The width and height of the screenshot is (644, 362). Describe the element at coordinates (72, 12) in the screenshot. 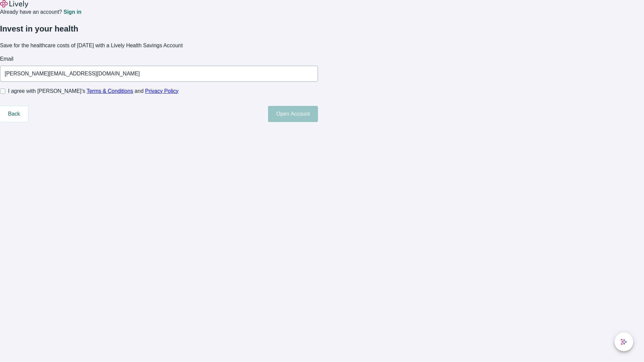

I see `a: Sign in` at that location.